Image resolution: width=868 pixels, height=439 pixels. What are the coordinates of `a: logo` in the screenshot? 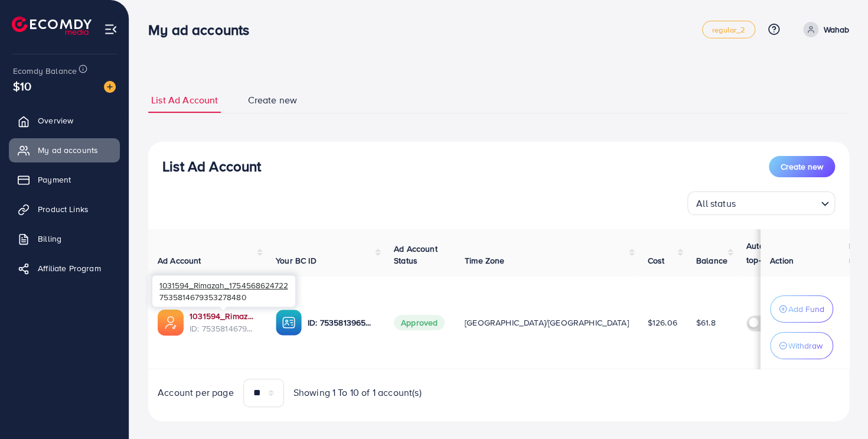 It's located at (51, 26).